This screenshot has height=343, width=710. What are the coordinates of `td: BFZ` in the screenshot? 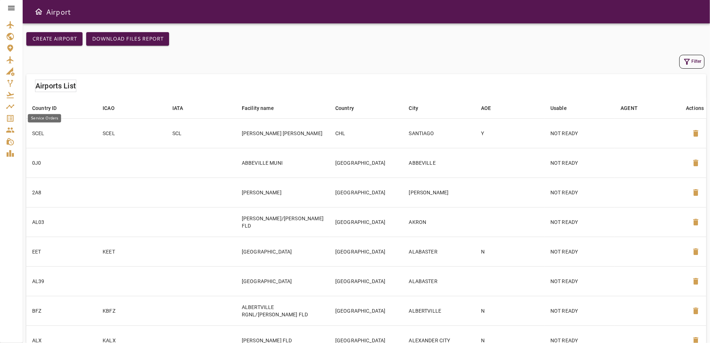 It's located at (61, 311).